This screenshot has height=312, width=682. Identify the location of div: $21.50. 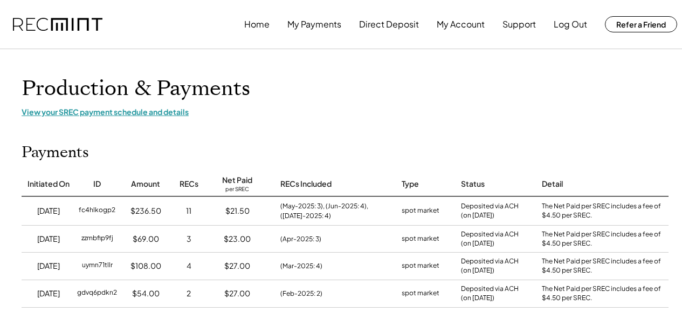
(237, 211).